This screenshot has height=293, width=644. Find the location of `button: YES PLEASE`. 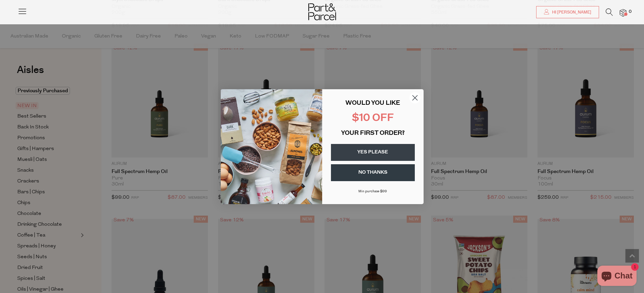

button: YES PLEASE is located at coordinates (373, 152).